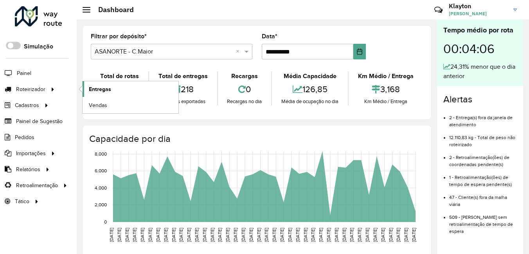  I want to click on label: Data, so click(270, 36).